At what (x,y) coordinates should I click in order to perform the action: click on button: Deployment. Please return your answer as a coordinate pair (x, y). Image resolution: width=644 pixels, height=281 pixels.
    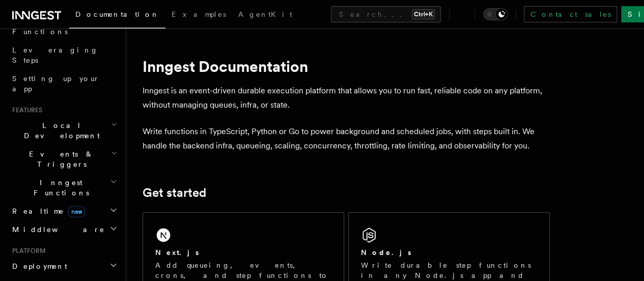
    Looking at the image, I should click on (63, 266).